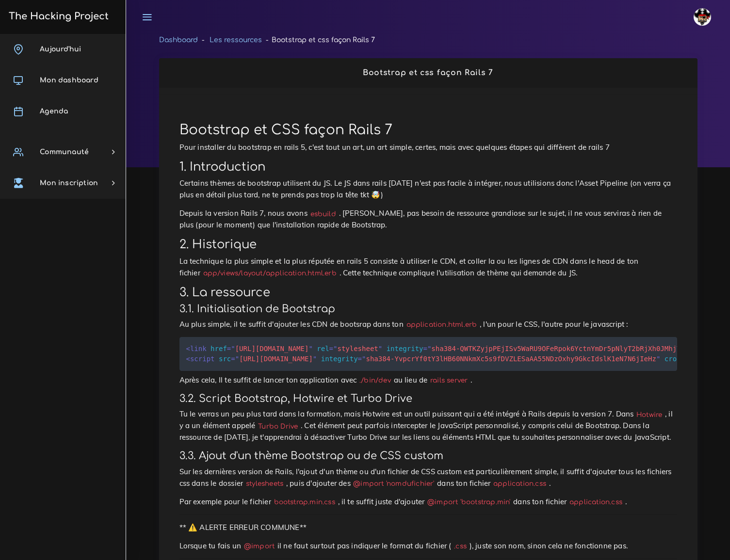  Describe the element at coordinates (702, 17) in the screenshot. I see `img: avatar` at that location.